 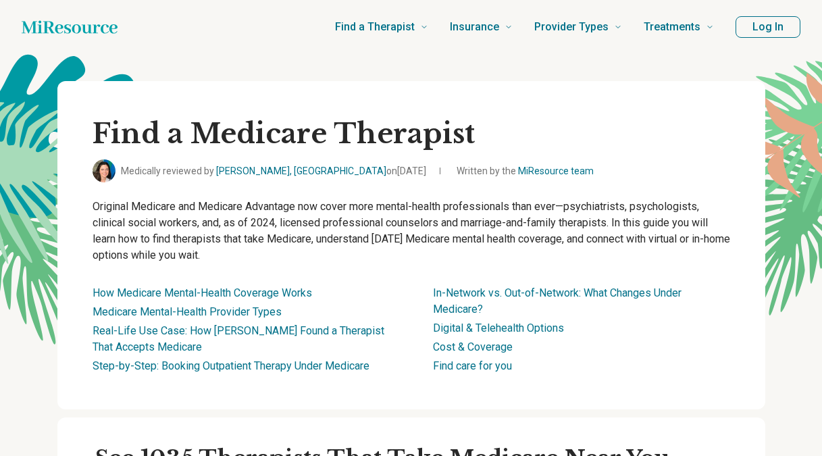 What do you see at coordinates (187, 311) in the screenshot?
I see `a: Medicare Mental-Health Provider Types` at bounding box center [187, 311].